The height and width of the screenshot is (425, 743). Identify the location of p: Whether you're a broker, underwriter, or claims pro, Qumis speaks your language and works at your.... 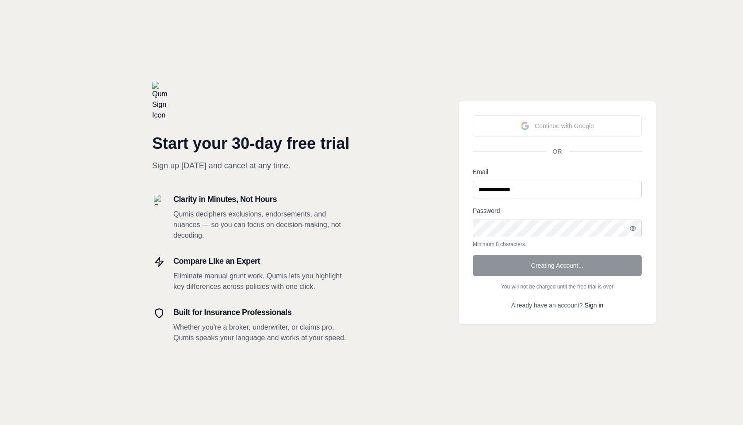
(262, 333).